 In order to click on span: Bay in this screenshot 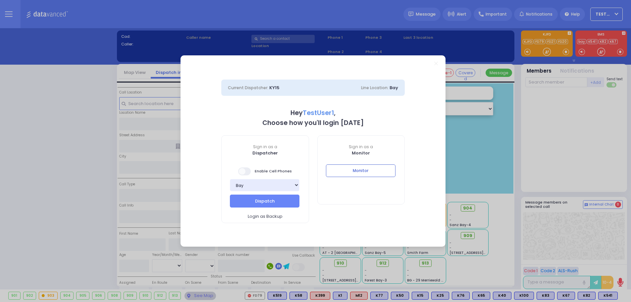, I will do `click(394, 87)`.